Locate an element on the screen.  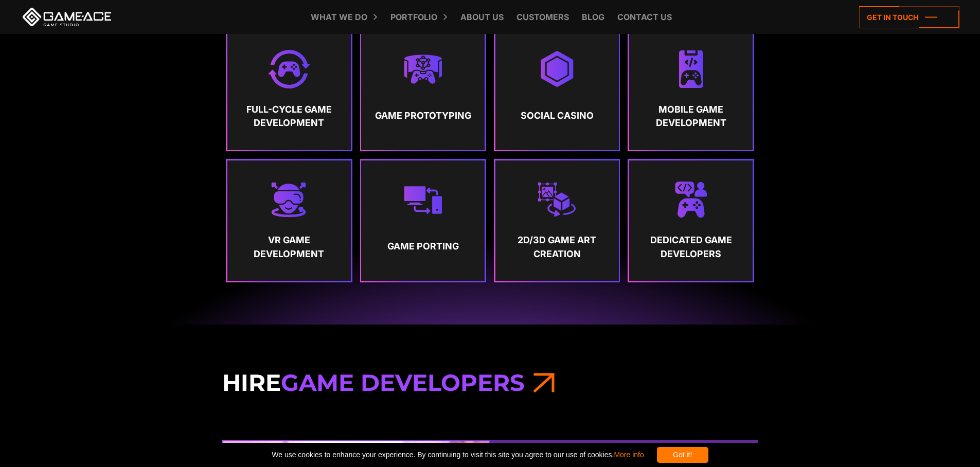
img: Mobile game development is located at coordinates (691, 69).